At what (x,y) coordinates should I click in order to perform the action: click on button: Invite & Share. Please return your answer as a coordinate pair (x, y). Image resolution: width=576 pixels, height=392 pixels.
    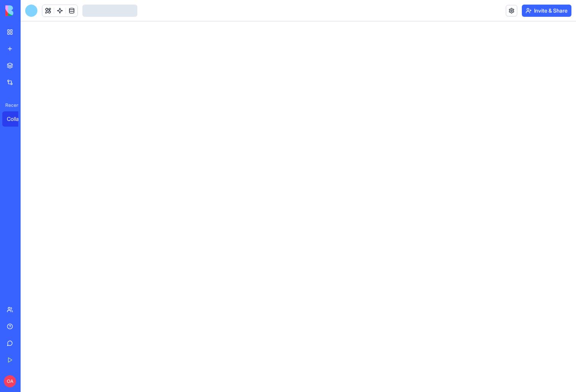
    Looking at the image, I should click on (547, 11).